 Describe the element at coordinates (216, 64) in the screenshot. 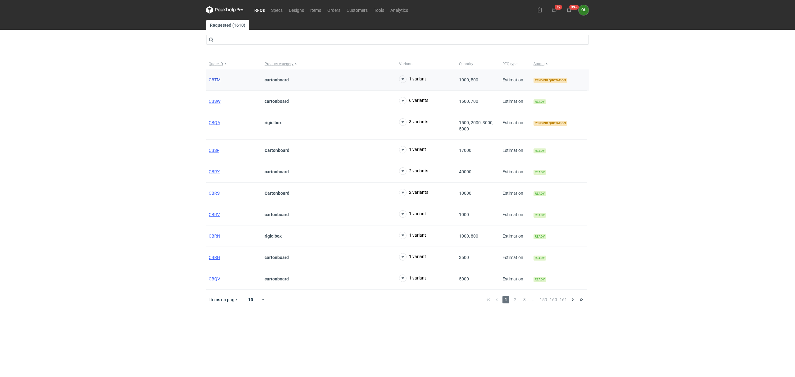

I see `span: Quote ID` at that location.